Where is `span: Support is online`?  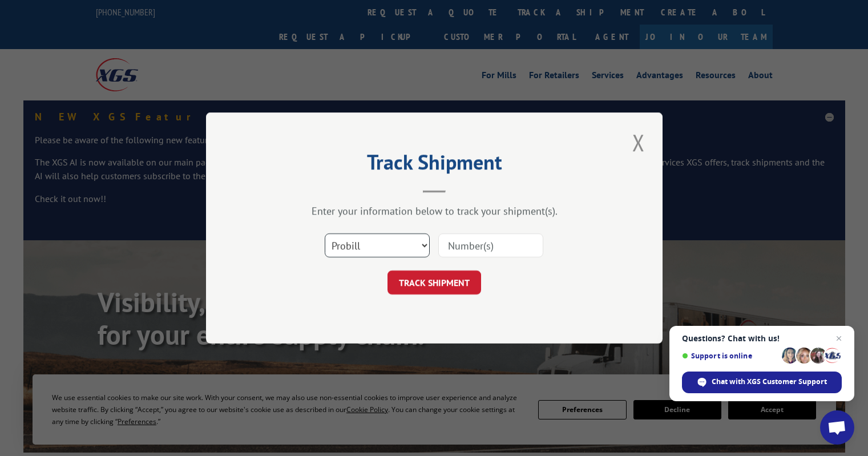 span: Support is online is located at coordinates (729, 356).